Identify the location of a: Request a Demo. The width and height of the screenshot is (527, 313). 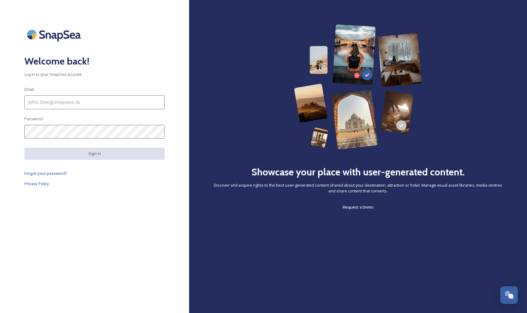
(358, 207).